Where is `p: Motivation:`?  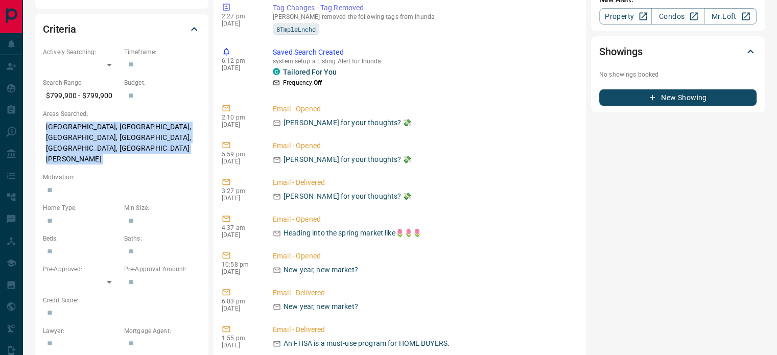
p: Motivation: is located at coordinates (122, 177).